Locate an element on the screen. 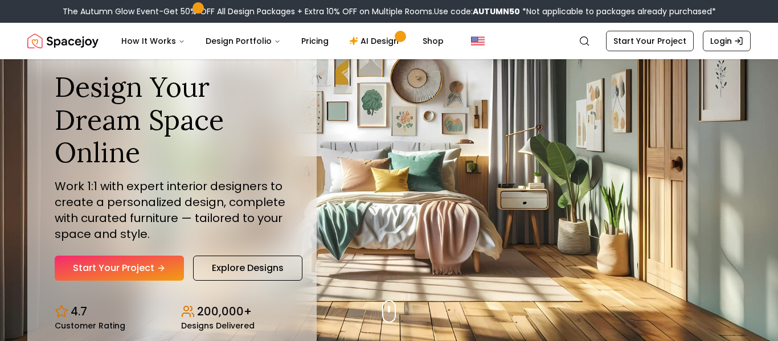 Image resolution: width=778 pixels, height=341 pixels. img: Spacejoy Logo is located at coordinates (63, 41).